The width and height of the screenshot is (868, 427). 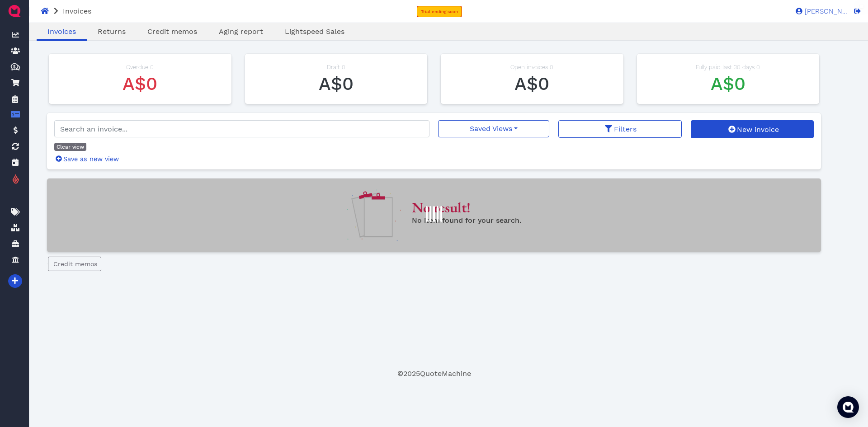 I want to click on footer: © 2025 QuoteMachine, so click(x=434, y=373).